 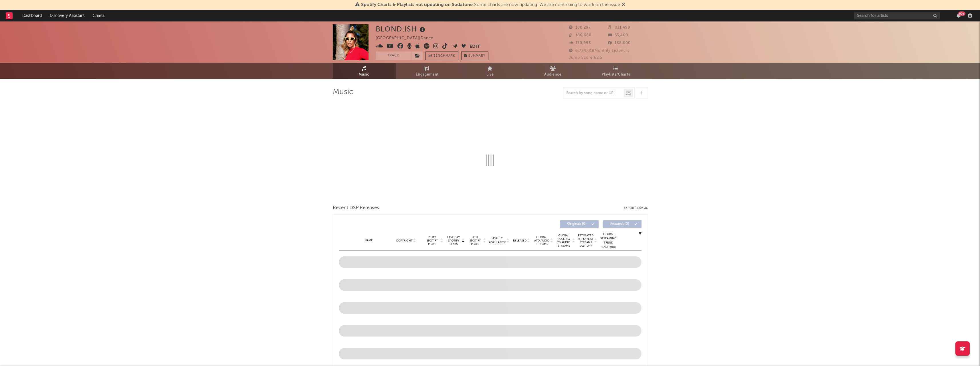 What do you see at coordinates (580, 35) in the screenshot?
I see `span: 186,600` at bounding box center [580, 35].